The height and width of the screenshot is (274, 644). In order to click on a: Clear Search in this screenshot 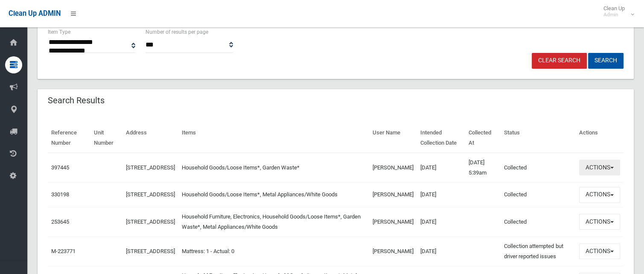, I will do `click(559, 60)`.